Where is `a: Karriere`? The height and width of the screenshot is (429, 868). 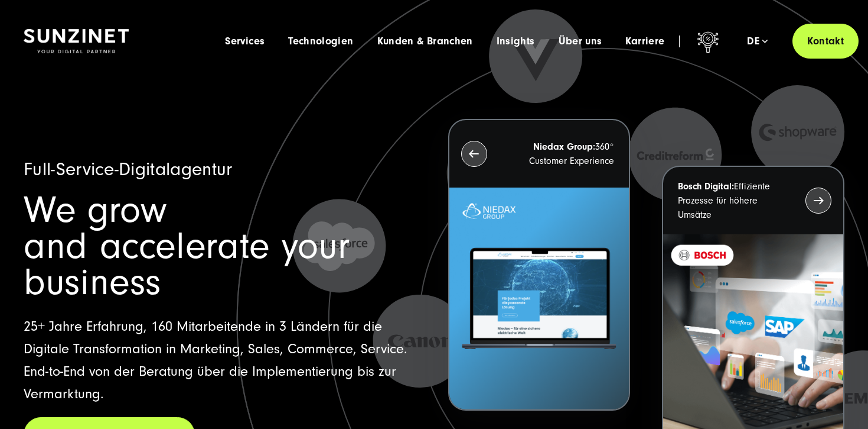
a: Karriere is located at coordinates (645, 42).